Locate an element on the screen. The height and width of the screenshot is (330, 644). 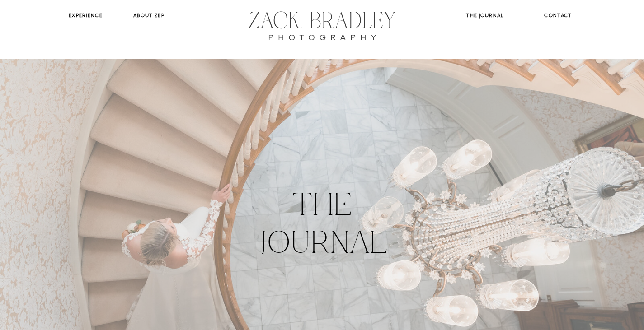
b: The Journal is located at coordinates (484, 15).